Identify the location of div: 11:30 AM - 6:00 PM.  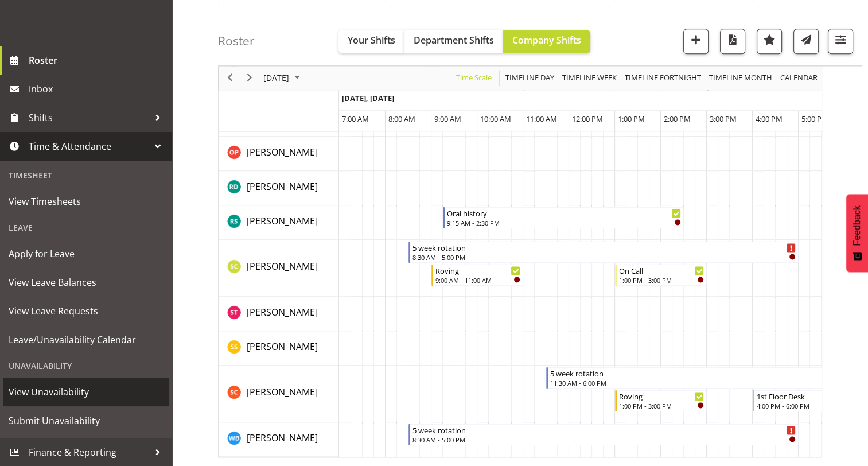
(696, 383).